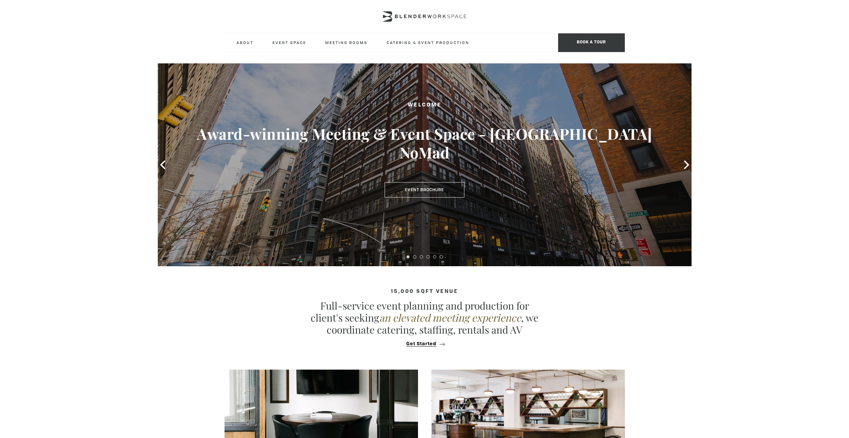 Image resolution: width=849 pixels, height=438 pixels. I want to click on p: Full-service event planning and production for client's seeking , we coordinate catering, staffin..., so click(425, 318).